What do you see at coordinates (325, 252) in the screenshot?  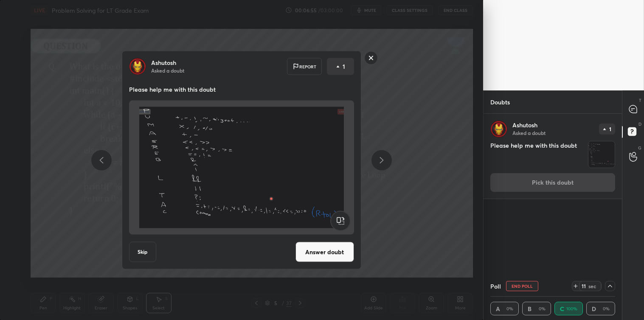 I see `button: Answer doubt` at bounding box center [325, 252].